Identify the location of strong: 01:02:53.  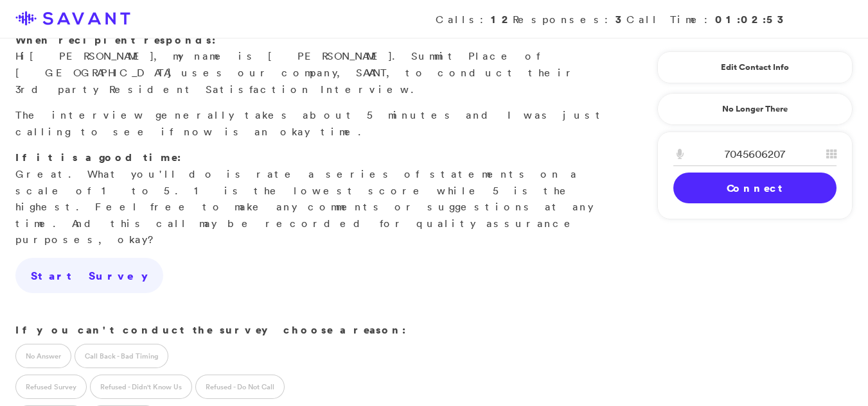
(751, 19).